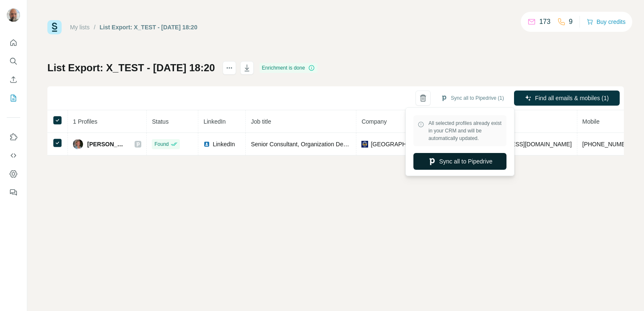 The width and height of the screenshot is (644, 311). Describe the element at coordinates (545, 22) in the screenshot. I see `p: 173` at that location.